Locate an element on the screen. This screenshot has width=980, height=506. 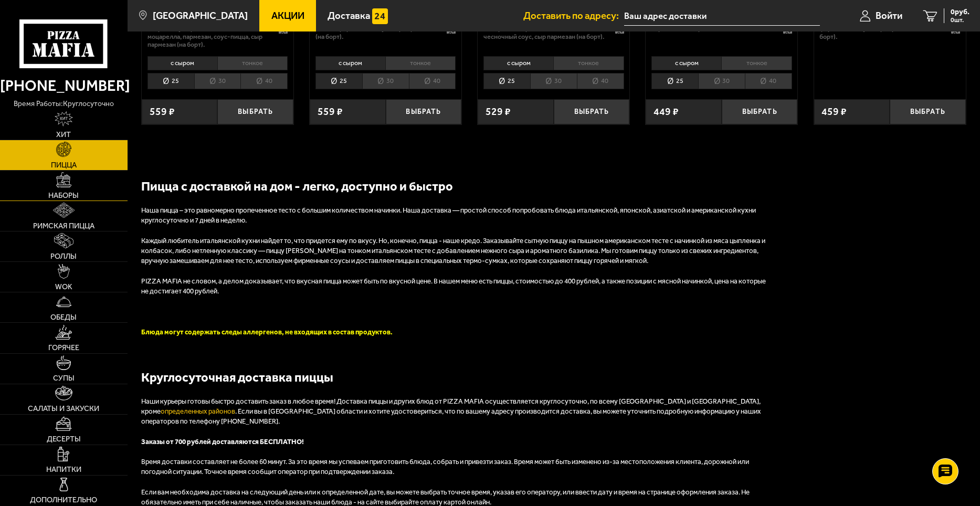
span: 459 ₽ is located at coordinates (834, 111).